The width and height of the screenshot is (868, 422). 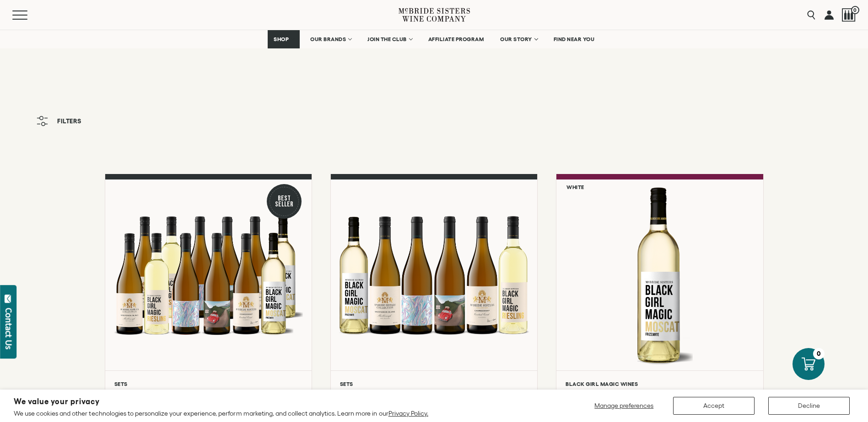 What do you see at coordinates (59, 121) in the screenshot?
I see `button: Filters` at bounding box center [59, 121].